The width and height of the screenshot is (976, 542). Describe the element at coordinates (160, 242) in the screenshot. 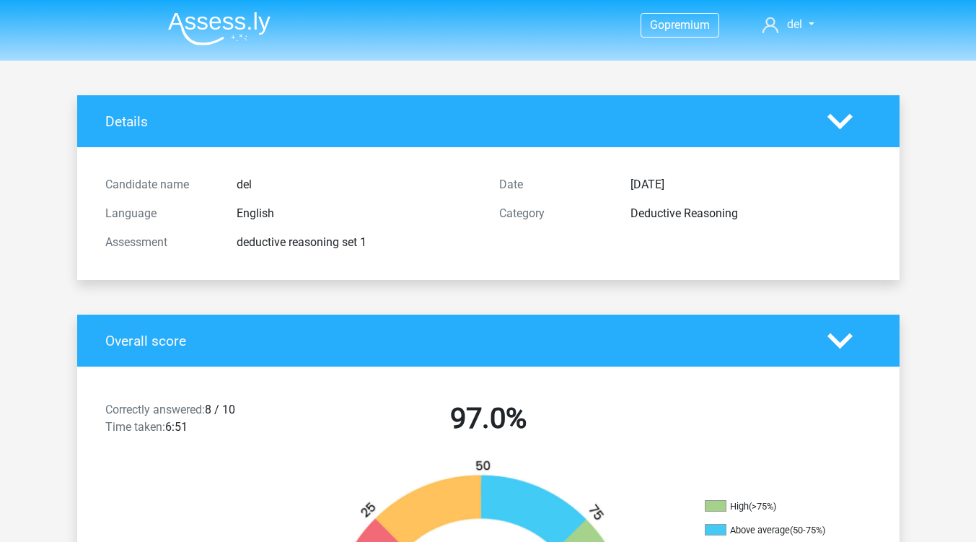

I see `div: Assessment` at that location.